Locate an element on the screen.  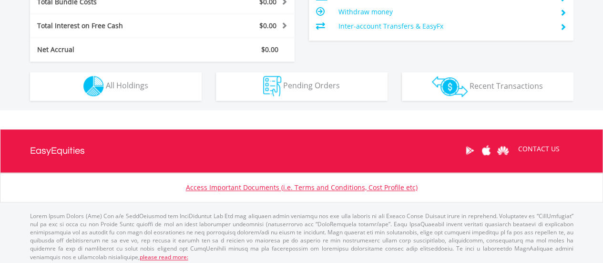
a: EasyEquities is located at coordinates (57, 151).